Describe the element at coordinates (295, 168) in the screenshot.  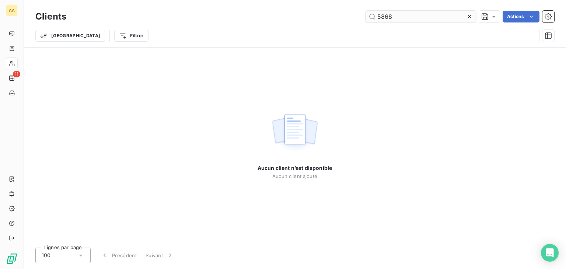
I see `span: Aucun client n’est disponible` at that location.